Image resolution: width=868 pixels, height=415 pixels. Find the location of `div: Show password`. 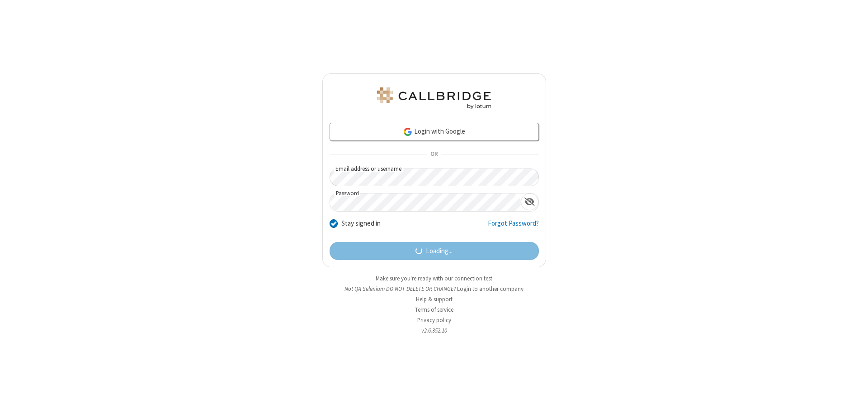

div: Show password is located at coordinates (529, 202).